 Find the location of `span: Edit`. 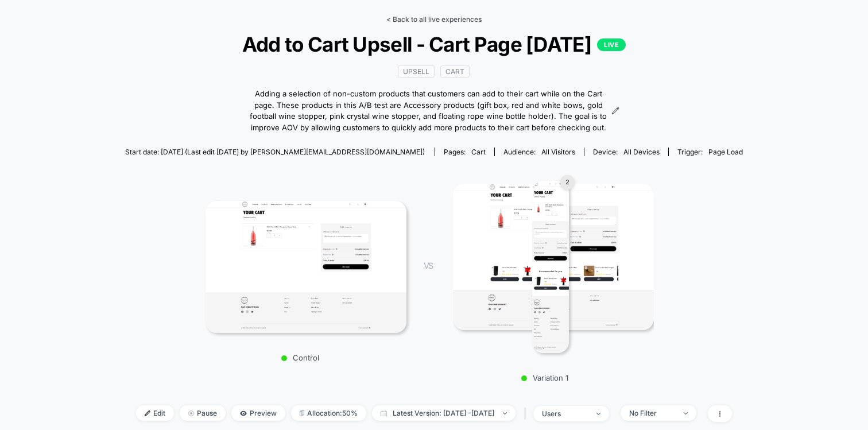

span: Edit is located at coordinates (155, 413).